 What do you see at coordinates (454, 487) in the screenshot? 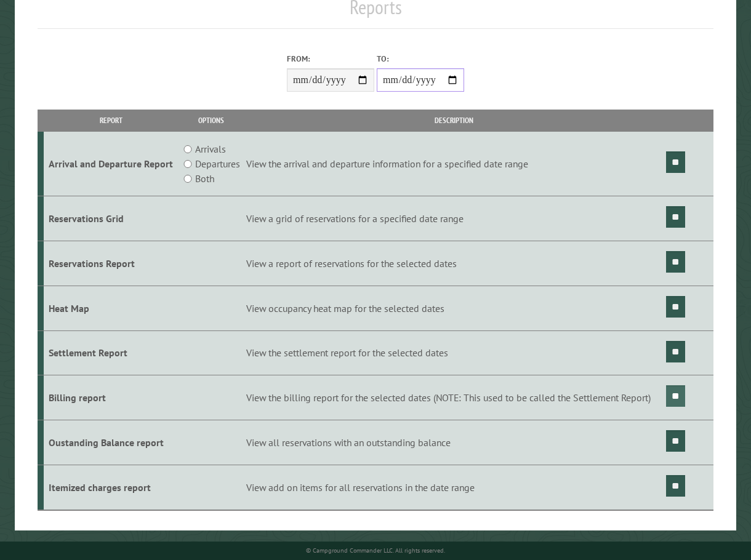
I see `td: View add on items for all reservations in the date range` at bounding box center [454, 487].